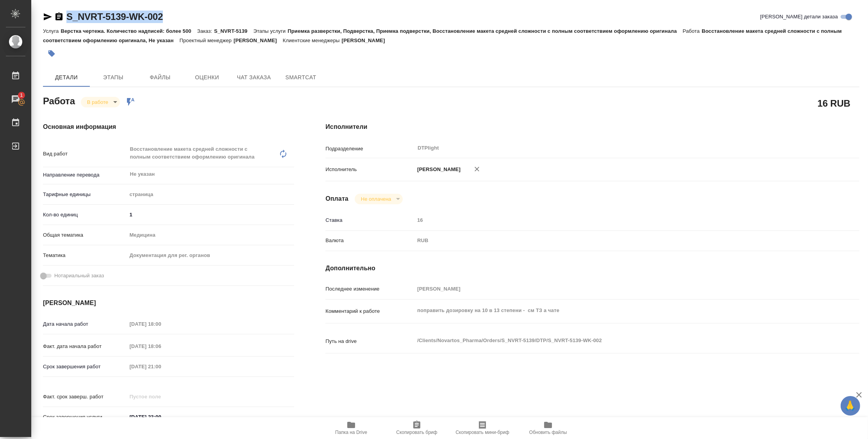 The height and width of the screenshot is (439, 868). Describe the element at coordinates (21, 95) in the screenshot. I see `span: 1` at that location.